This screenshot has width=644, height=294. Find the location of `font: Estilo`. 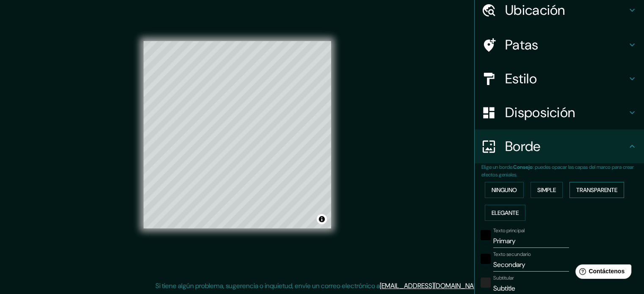

font: Estilo is located at coordinates (521, 79).